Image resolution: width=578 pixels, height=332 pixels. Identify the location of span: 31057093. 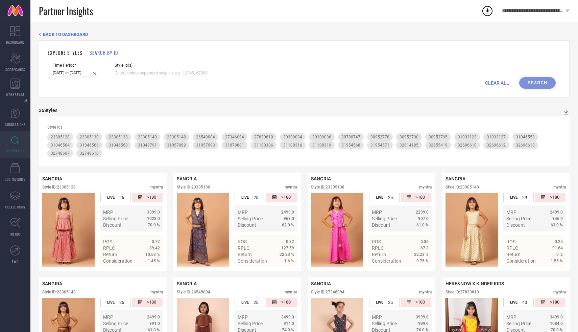
(206, 145).